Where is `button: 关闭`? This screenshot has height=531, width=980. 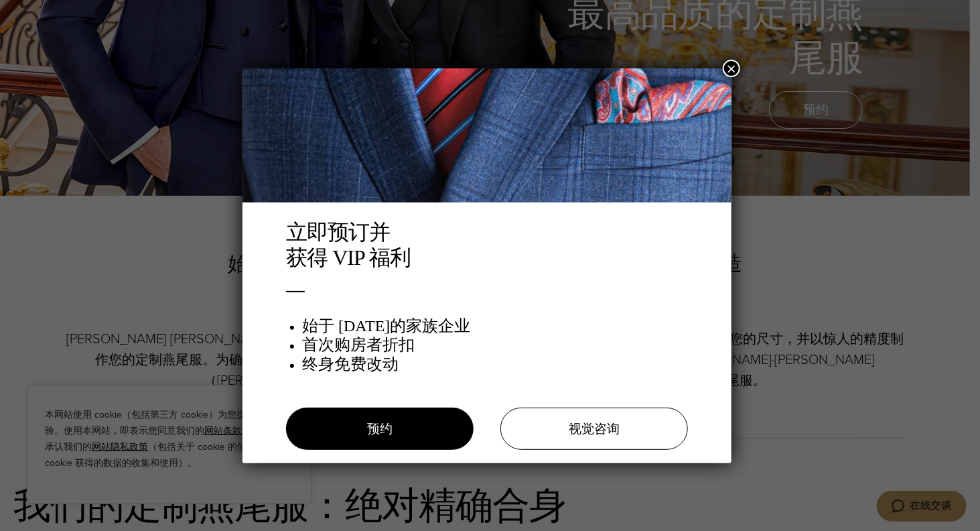 button: 关闭 is located at coordinates (732, 68).